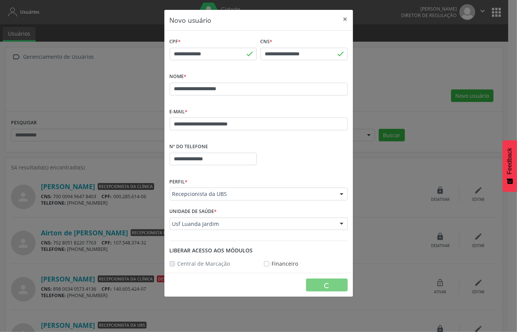 The width and height of the screenshot is (517, 332). What do you see at coordinates (285, 263) in the screenshot?
I see `label: Financeiro` at bounding box center [285, 263].